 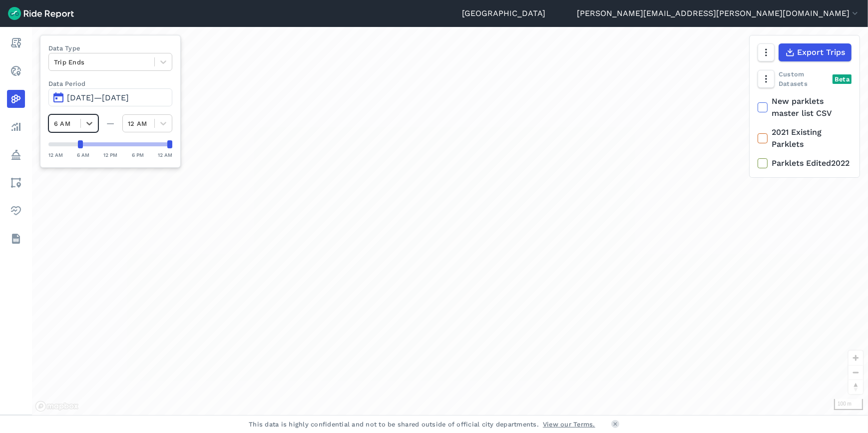 What do you see at coordinates (16, 155) in the screenshot?
I see `a: Policy` at bounding box center [16, 155].